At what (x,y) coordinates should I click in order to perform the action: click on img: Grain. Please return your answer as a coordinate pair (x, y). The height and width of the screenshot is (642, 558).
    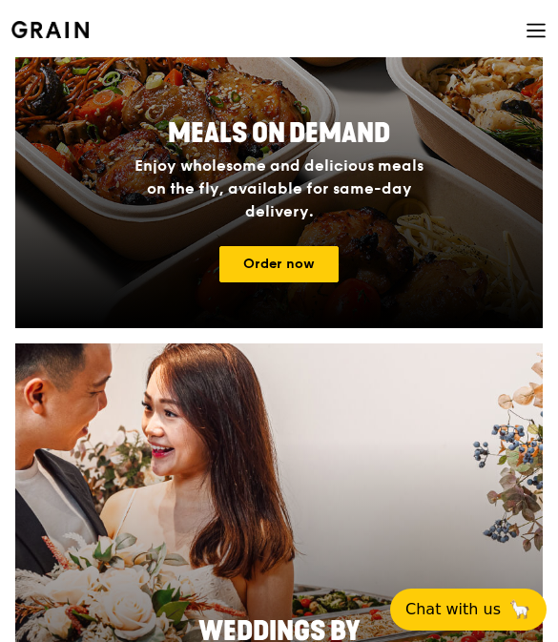
    Looking at the image, I should click on (50, 30).